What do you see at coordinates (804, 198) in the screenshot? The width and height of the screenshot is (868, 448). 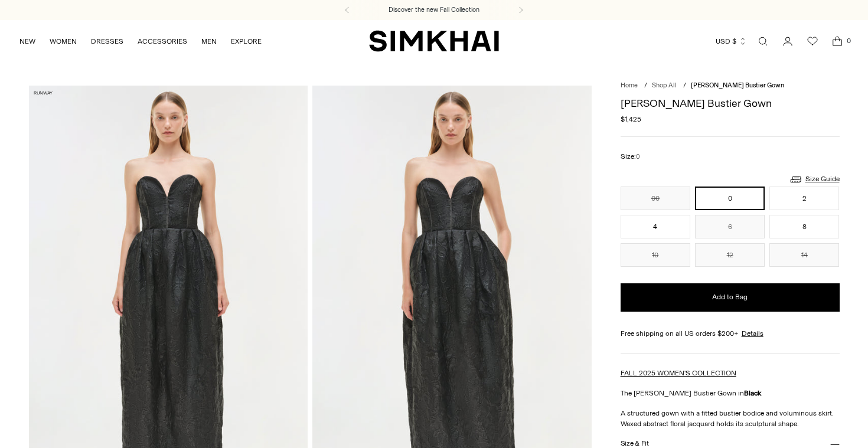 I see `button: 2` at bounding box center [804, 198].